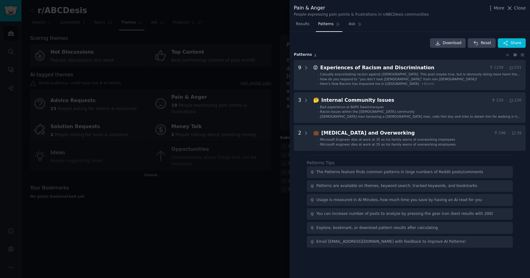  What do you see at coordinates (516, 43) in the screenshot?
I see `span: Share` at bounding box center [516, 43].